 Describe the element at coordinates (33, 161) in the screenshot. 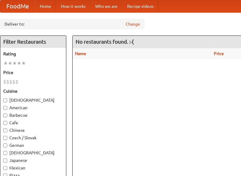

I see `label: Japanese` at that location.